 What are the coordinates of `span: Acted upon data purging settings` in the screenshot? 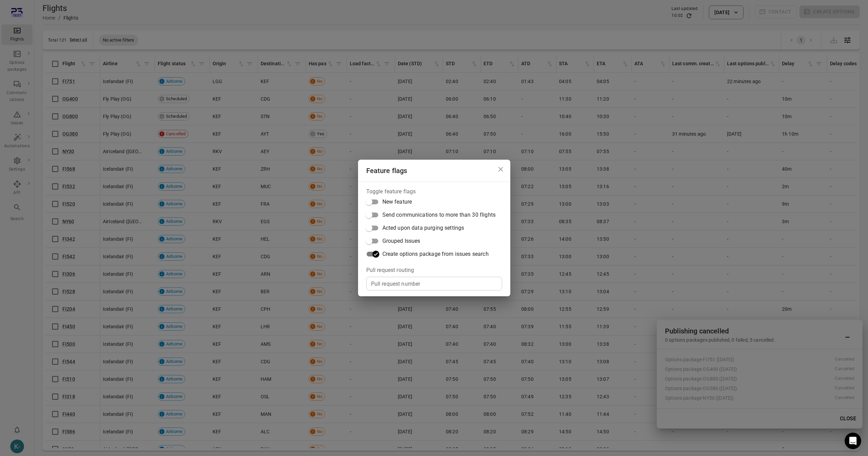 It's located at (423, 228).